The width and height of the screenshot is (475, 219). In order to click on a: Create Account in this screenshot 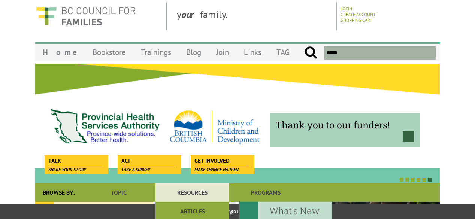, I will do `click(358, 14)`.